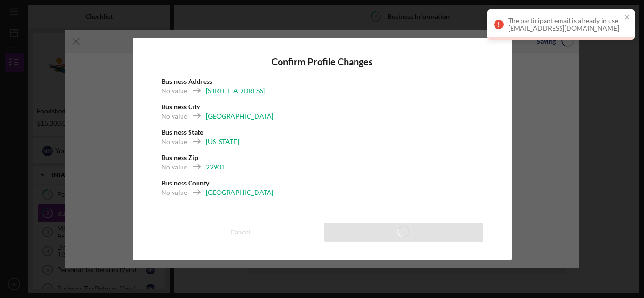  I want to click on div: Cancel, so click(240, 232).